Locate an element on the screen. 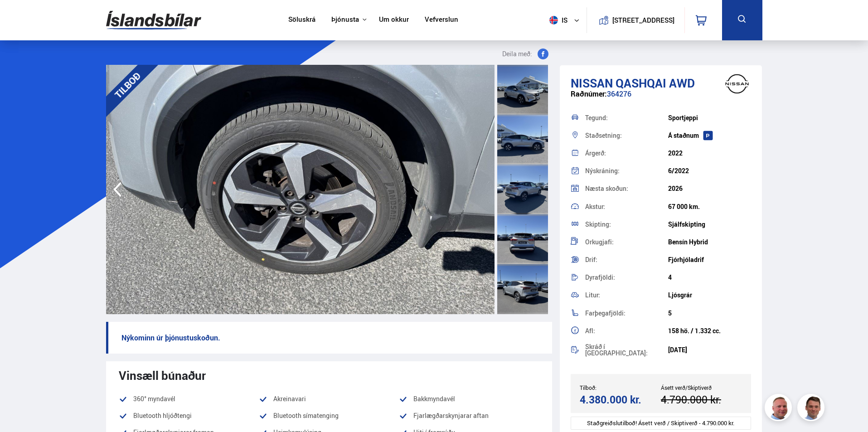 The image size is (868, 432). div: Afl: is located at coordinates (626, 331).